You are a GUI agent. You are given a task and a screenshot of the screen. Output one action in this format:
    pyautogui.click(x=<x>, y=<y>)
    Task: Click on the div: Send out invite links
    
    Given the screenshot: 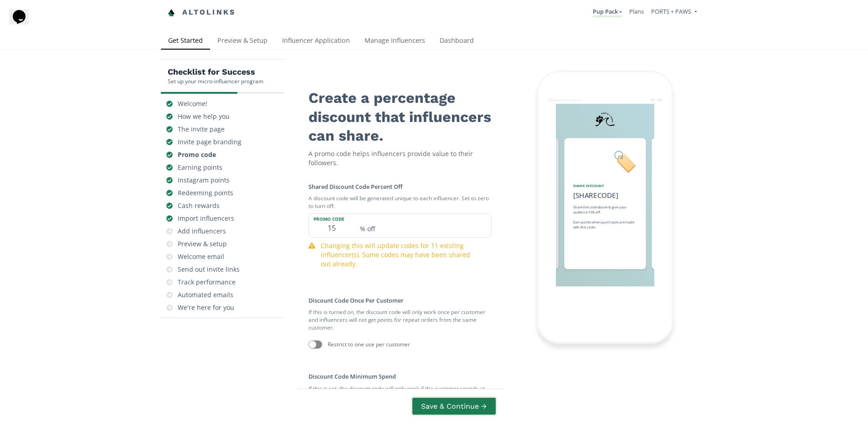 What is the action you would take?
    pyautogui.click(x=209, y=270)
    